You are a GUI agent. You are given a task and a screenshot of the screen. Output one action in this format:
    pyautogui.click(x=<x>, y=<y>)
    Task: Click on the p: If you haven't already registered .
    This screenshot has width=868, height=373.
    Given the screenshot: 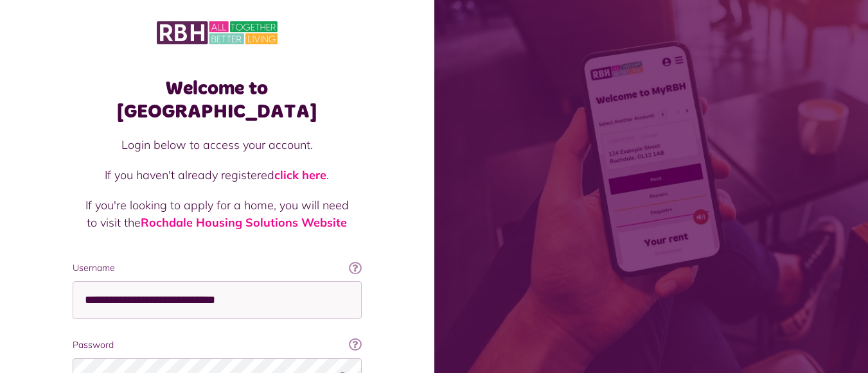 What is the action you would take?
    pyautogui.click(x=217, y=175)
    